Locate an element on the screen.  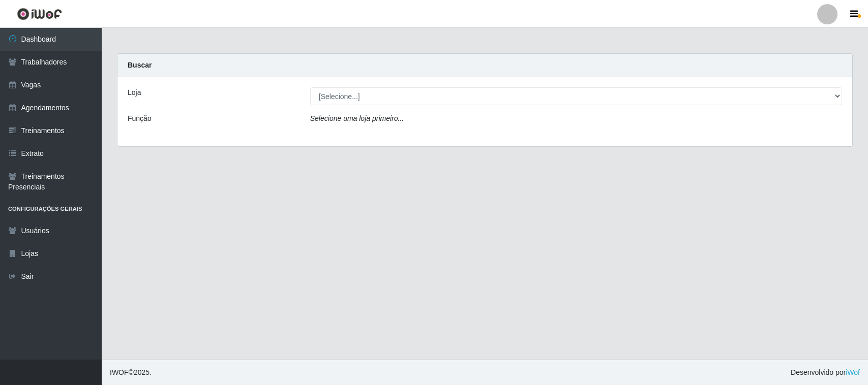
label: Função is located at coordinates (140, 119).